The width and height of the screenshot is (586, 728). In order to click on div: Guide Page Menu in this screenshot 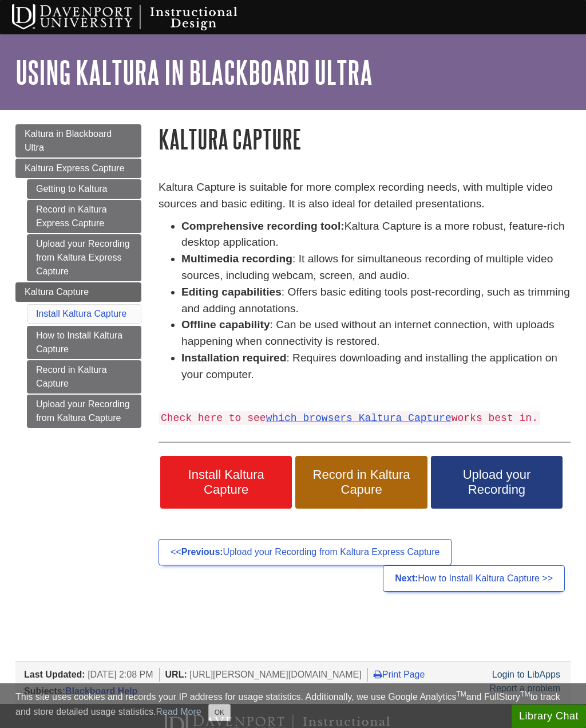, I will do `click(78, 276)`.